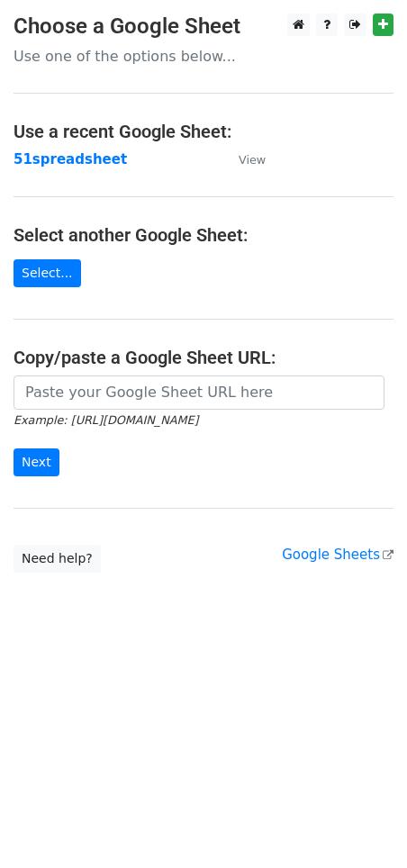  What do you see at coordinates (204, 235) in the screenshot?
I see `h4: Select another Google Sheet:` at bounding box center [204, 235].